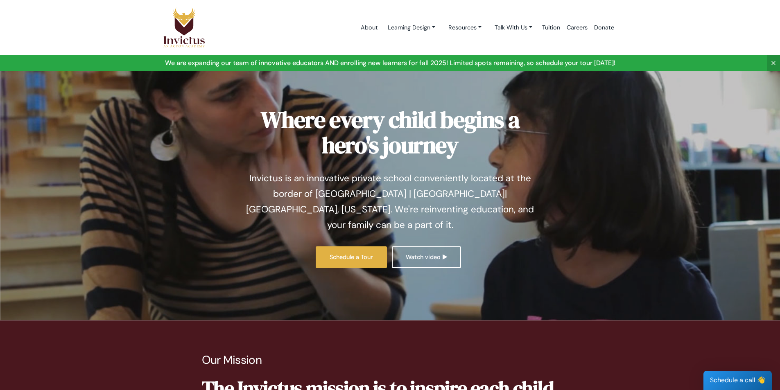 This screenshot has width=780, height=390. I want to click on p: Our Mission, so click(390, 360).